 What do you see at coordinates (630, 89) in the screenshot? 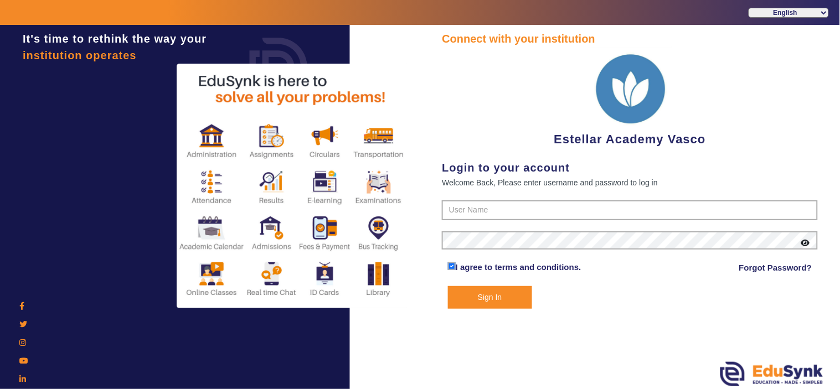
I see `img: 08b807eb-acd5-414f-ab3c-7b54507fdabd` at bounding box center [630, 89].